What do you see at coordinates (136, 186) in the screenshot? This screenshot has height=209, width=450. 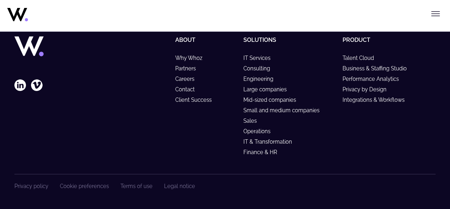 I see `a: Terms of use` at bounding box center [136, 186].